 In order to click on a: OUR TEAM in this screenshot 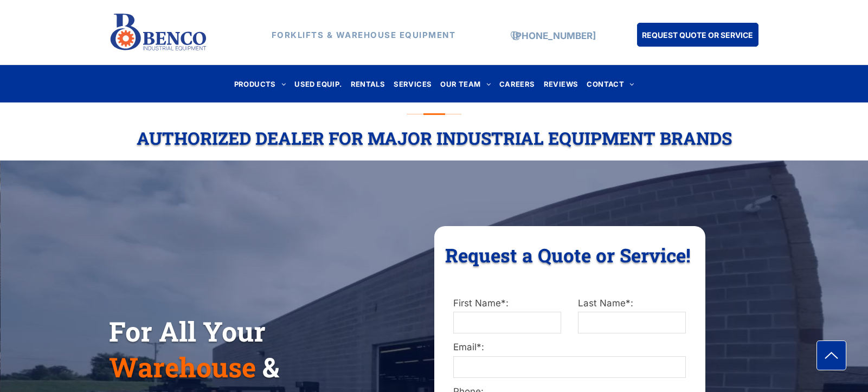, I will do `click(465, 83)`.